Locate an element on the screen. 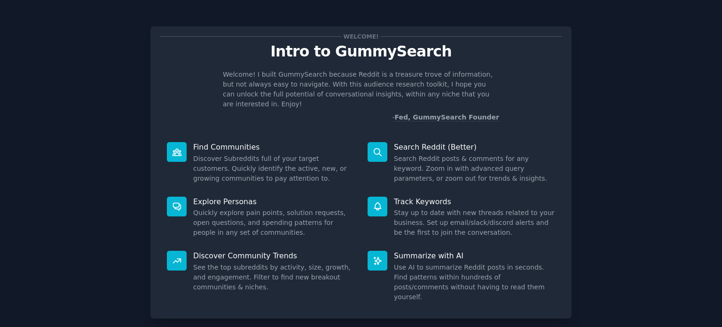 Image resolution: width=722 pixels, height=327 pixels. a: Fed, GummySearch Founder is located at coordinates (447, 117).